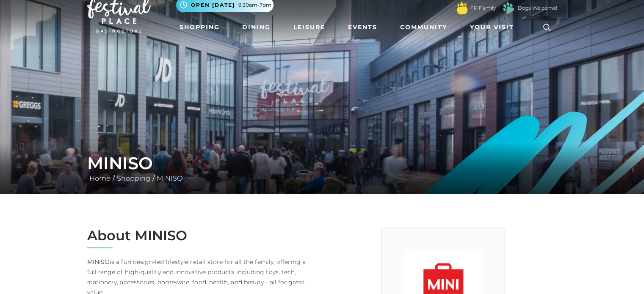 Image resolution: width=644 pixels, height=294 pixels. Describe the element at coordinates (362, 27) in the screenshot. I see `a: Events` at that location.